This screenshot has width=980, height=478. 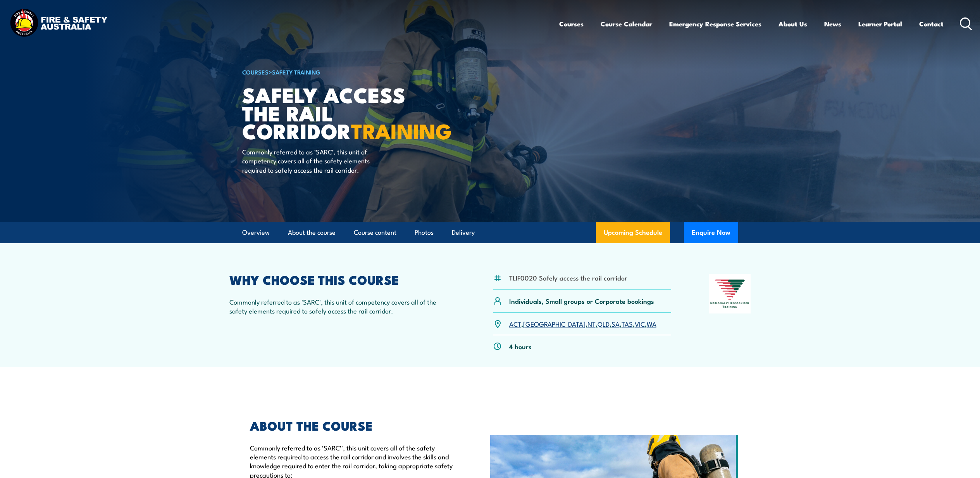 I want to click on a: Photos, so click(x=424, y=233).